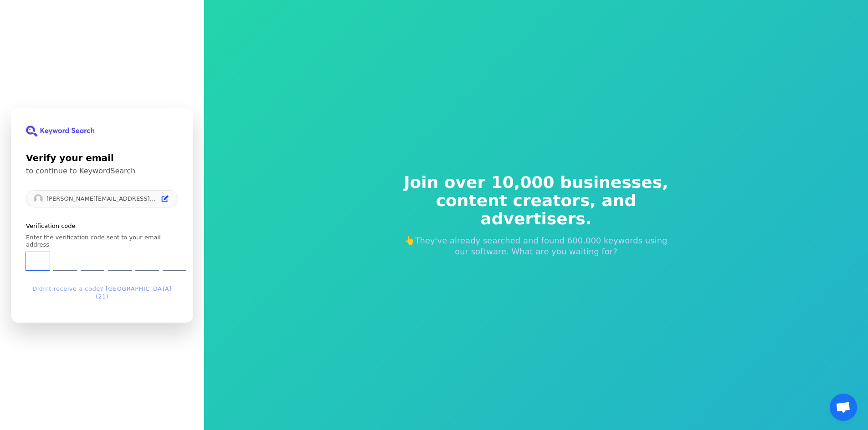 The width and height of the screenshot is (868, 430). I want to click on input: Digit 5, so click(147, 261).